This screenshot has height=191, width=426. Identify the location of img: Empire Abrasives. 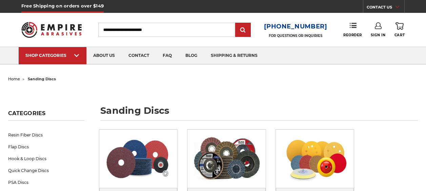
(51, 30).